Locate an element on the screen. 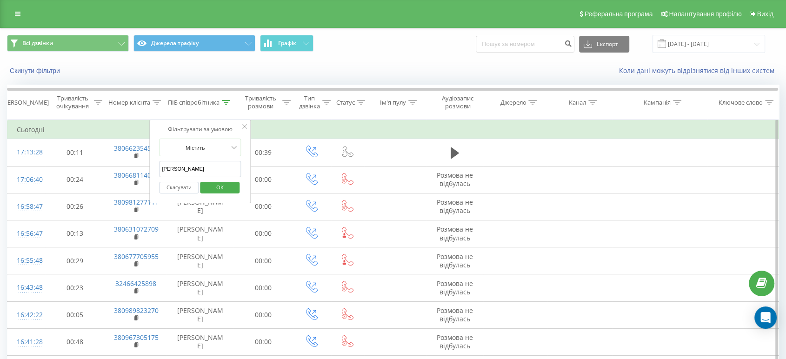 The width and height of the screenshot is (786, 359). button: Скасувати is located at coordinates (179, 187).